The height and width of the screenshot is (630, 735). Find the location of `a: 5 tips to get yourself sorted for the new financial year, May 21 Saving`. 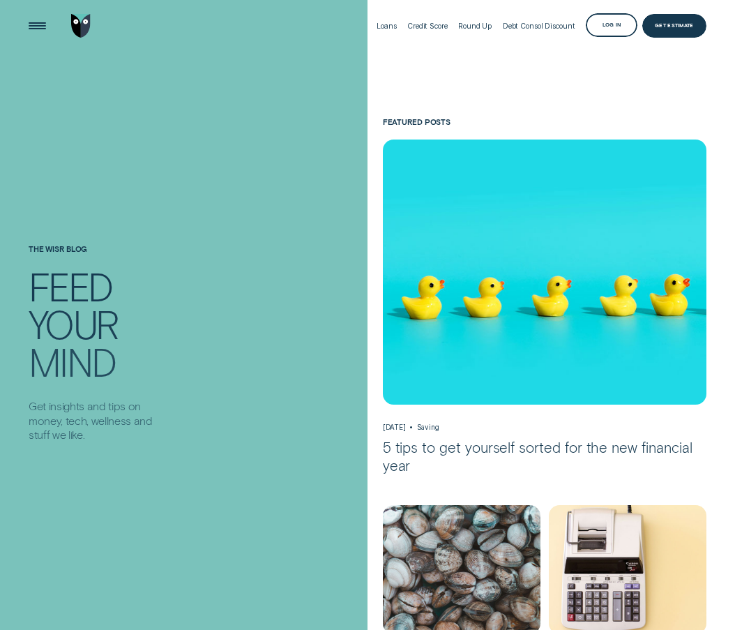

a: 5 tips to get yourself sorted for the new financial year, May 21 Saving is located at coordinates (545, 307).